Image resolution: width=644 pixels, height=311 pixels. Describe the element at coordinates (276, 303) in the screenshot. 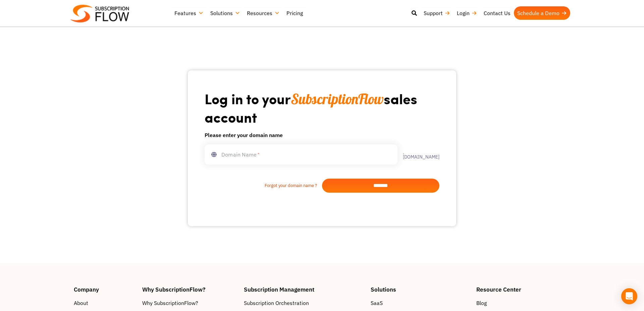

I see `span: Subscription Orchestration` at that location.